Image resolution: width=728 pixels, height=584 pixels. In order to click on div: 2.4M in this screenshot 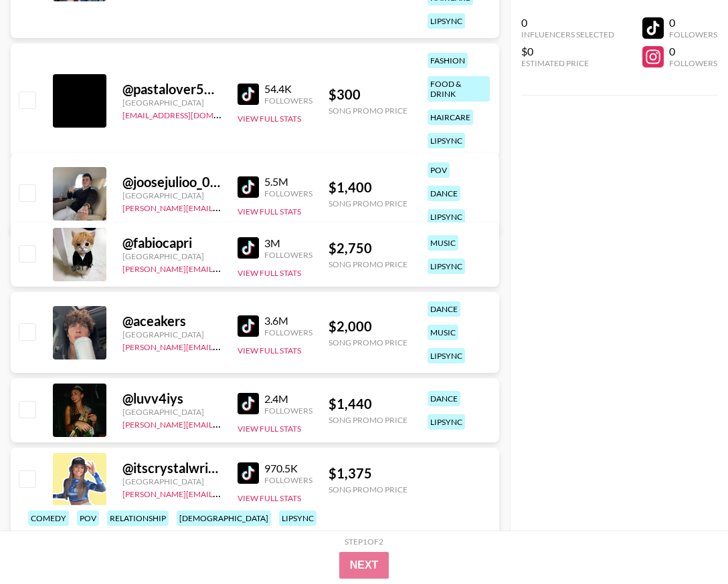, I will do `click(289, 399)`.